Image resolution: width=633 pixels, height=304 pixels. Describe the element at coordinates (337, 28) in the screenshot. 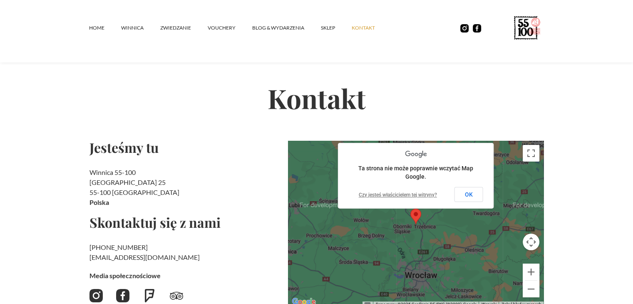

I see `a: SKLEP` at that location.